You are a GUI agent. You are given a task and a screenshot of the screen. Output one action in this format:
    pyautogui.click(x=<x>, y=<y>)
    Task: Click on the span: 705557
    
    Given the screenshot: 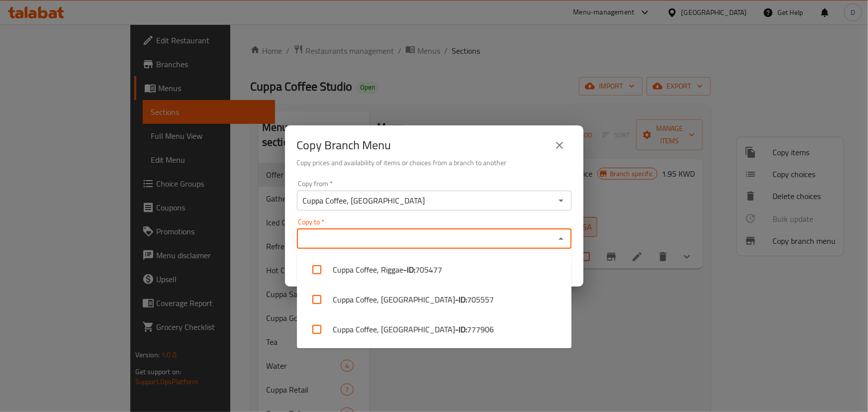 What is the action you would take?
    pyautogui.click(x=481, y=300)
    